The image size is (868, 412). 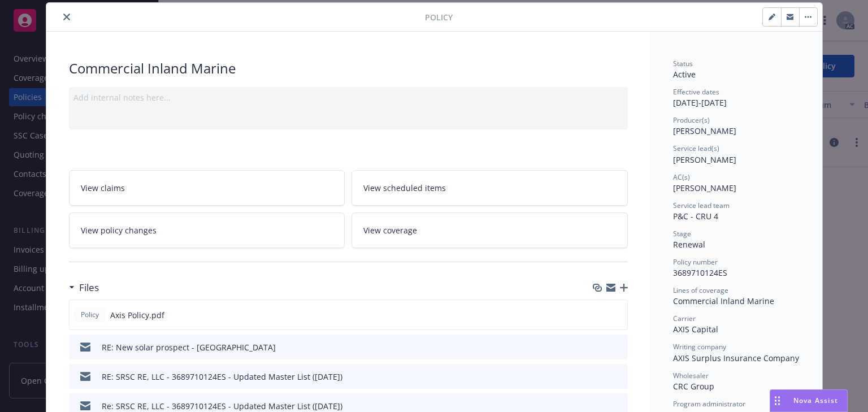 What do you see at coordinates (736, 358) in the screenshot?
I see `span: AXIS Surplus Insurance Company` at bounding box center [736, 358].